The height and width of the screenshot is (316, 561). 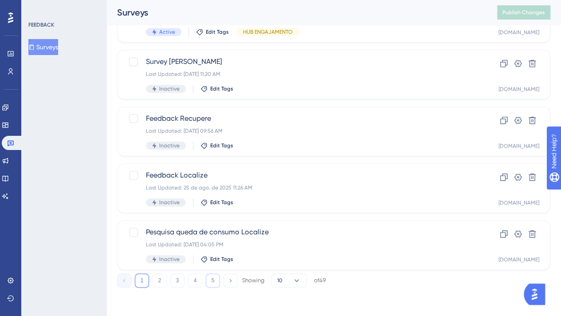 What do you see at coordinates (298, 232) in the screenshot?
I see `span: Pesquisa queda de consumo Localize` at bounding box center [298, 232].